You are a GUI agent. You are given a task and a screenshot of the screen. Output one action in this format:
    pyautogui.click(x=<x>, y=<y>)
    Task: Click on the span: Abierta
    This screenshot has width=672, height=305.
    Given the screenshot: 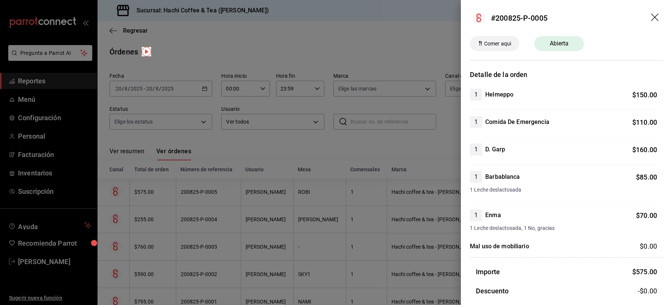 What is the action you would take?
    pyautogui.click(x=559, y=44)
    